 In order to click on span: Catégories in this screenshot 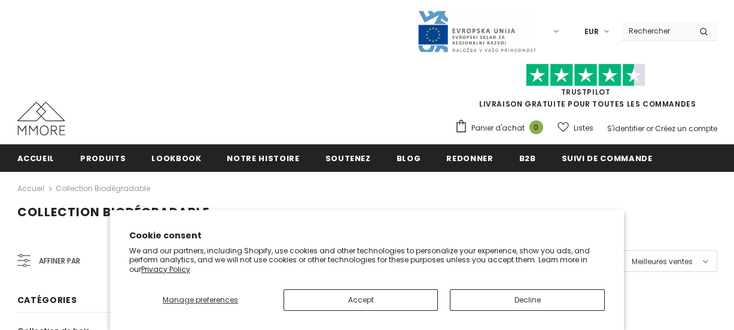, I will do `click(47, 300)`.